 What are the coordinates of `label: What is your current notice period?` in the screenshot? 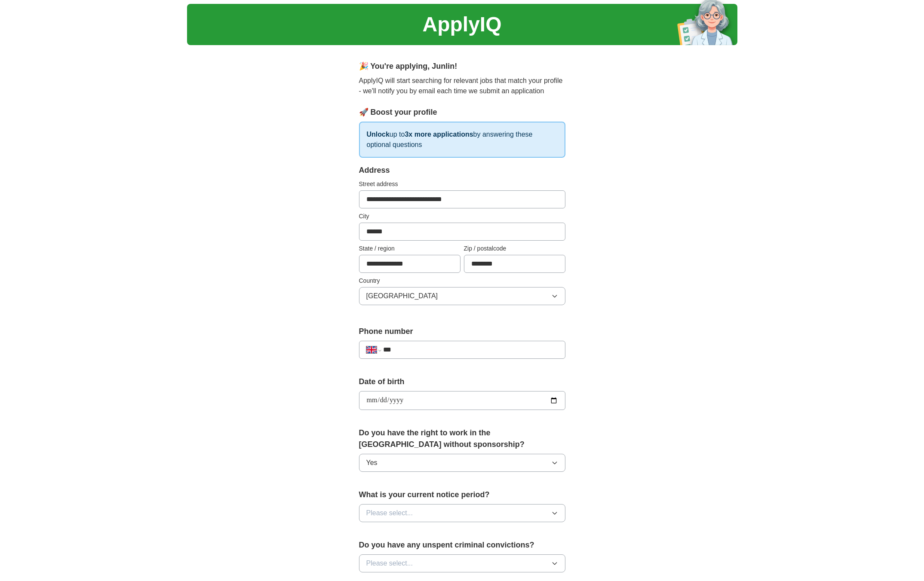 It's located at (462, 495).